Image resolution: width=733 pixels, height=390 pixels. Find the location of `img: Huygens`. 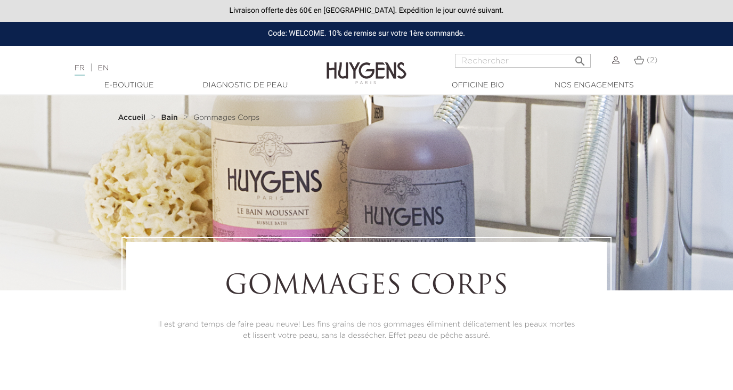

img: Huygens is located at coordinates (366, 65).